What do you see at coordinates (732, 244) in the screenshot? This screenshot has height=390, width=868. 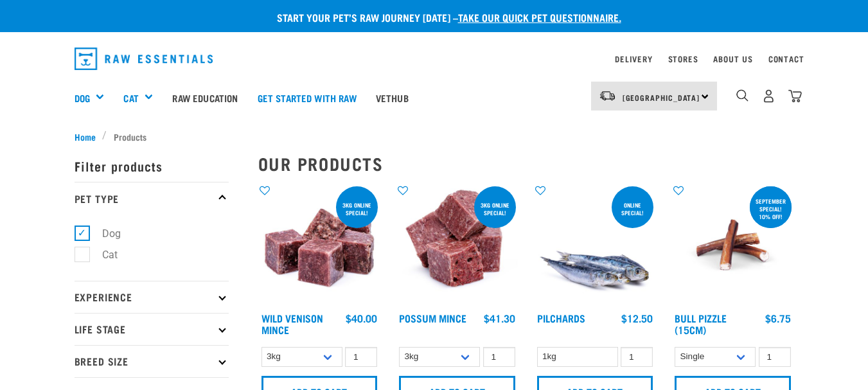 I see `img: Bull Pizzle` at bounding box center [732, 244].